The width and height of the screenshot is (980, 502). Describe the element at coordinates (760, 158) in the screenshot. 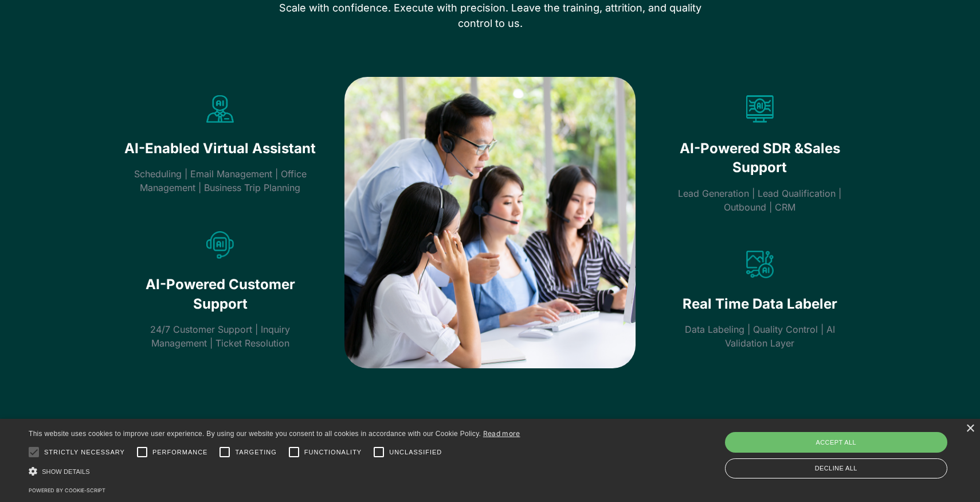

I see `h2: AI-Powered SDR &Sales Support` at that location.